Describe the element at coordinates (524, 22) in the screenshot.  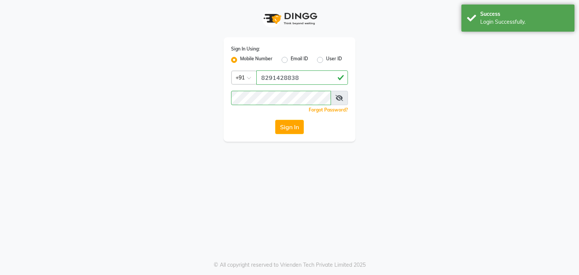
I see `div: Login Successfully.` at that location.